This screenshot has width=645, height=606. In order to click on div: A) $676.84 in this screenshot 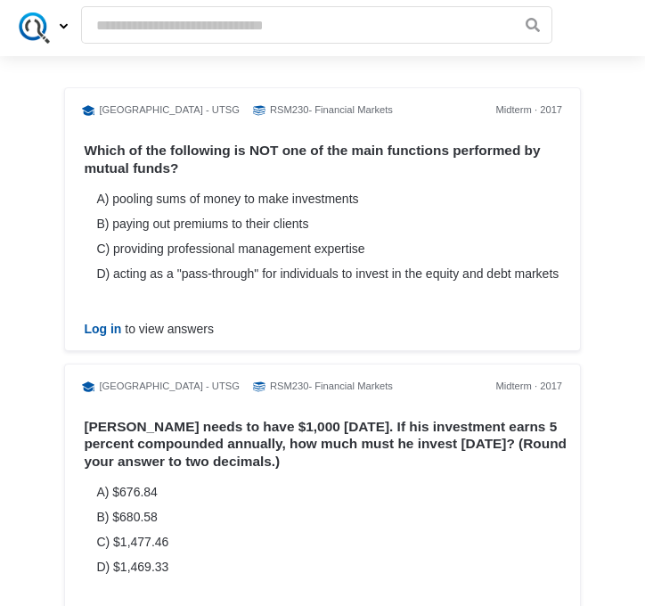, I will do `click(331, 492)`.